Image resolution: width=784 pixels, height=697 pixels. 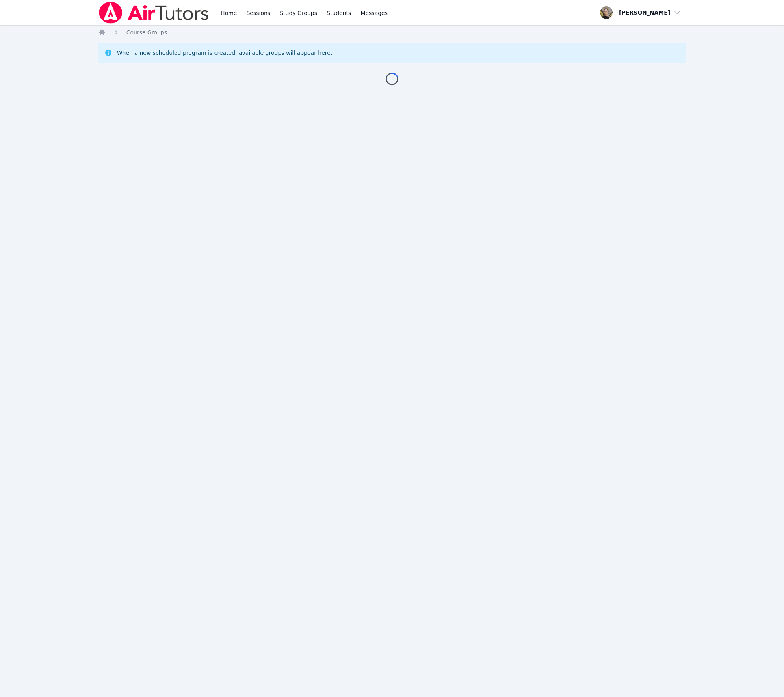 What do you see at coordinates (146, 32) in the screenshot?
I see `a: Course Groups` at bounding box center [146, 32].